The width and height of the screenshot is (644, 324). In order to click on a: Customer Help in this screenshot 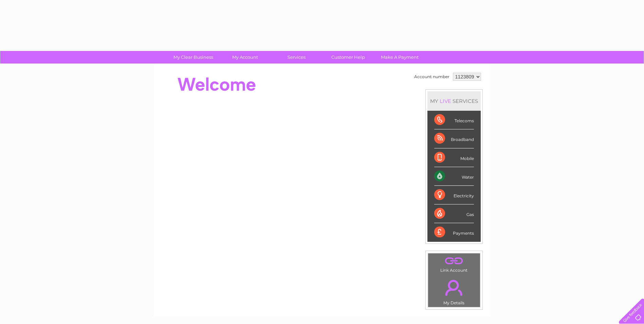, I will do `click(348, 57)`.